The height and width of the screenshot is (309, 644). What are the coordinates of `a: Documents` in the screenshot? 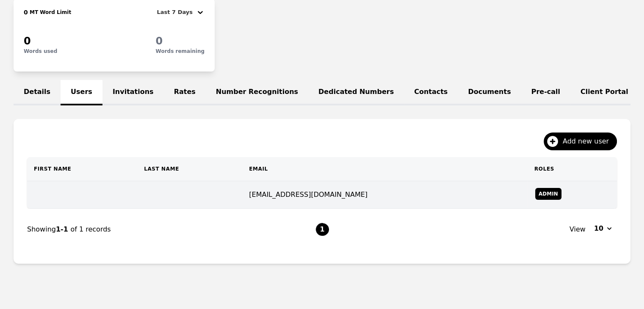 It's located at (489, 93).